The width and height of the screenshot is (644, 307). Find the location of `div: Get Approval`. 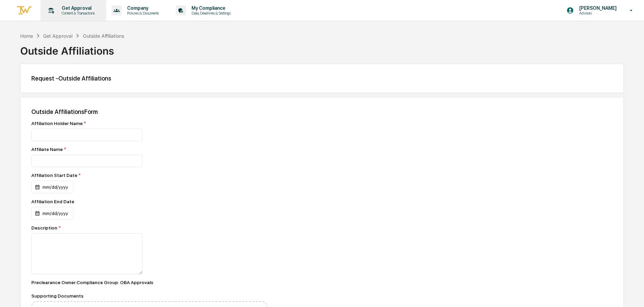

div: Get Approval is located at coordinates (58, 35).